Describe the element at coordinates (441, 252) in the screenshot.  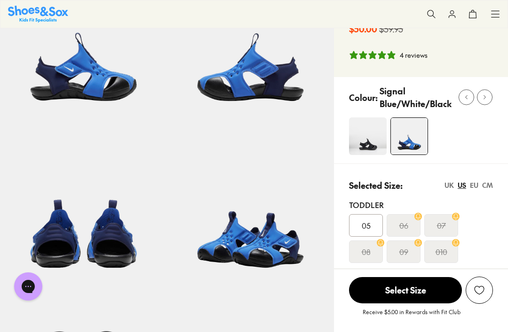
I see `s: 010` at that location.